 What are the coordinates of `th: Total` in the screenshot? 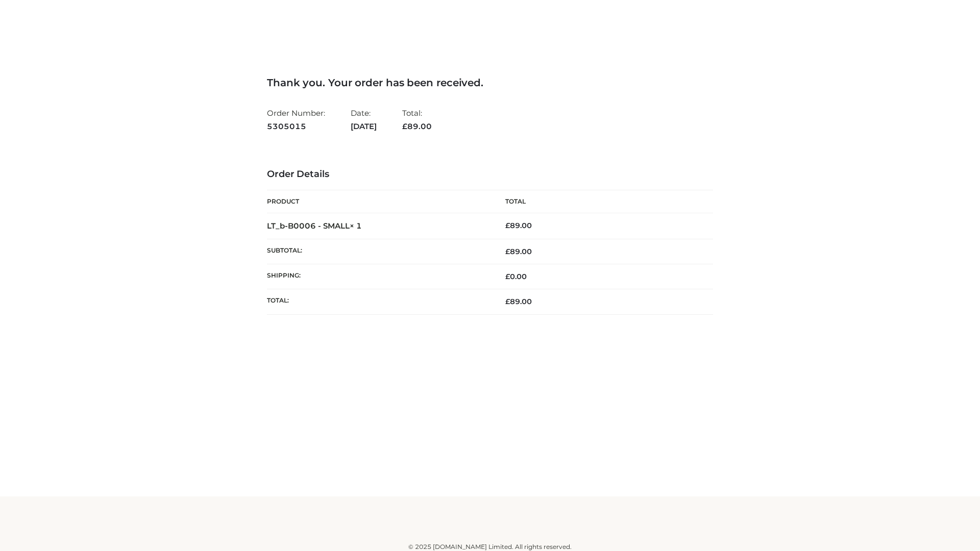 It's located at (602, 201).